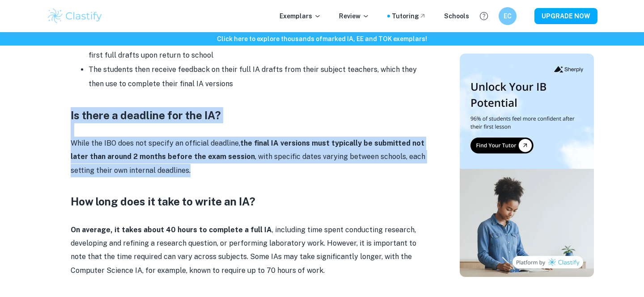  What do you see at coordinates (250, 116) in the screenshot?
I see `h3: Is there a deadline for the IA?` at bounding box center [250, 116].